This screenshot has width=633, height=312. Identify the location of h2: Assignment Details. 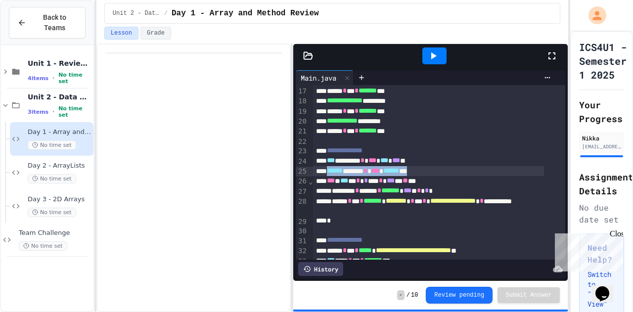
(601, 184).